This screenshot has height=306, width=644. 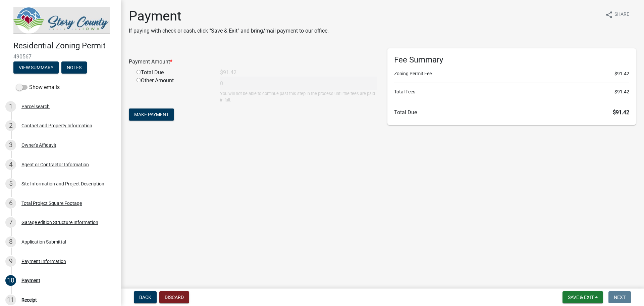 What do you see at coordinates (145, 298) in the screenshot?
I see `span: Back` at bounding box center [145, 298].